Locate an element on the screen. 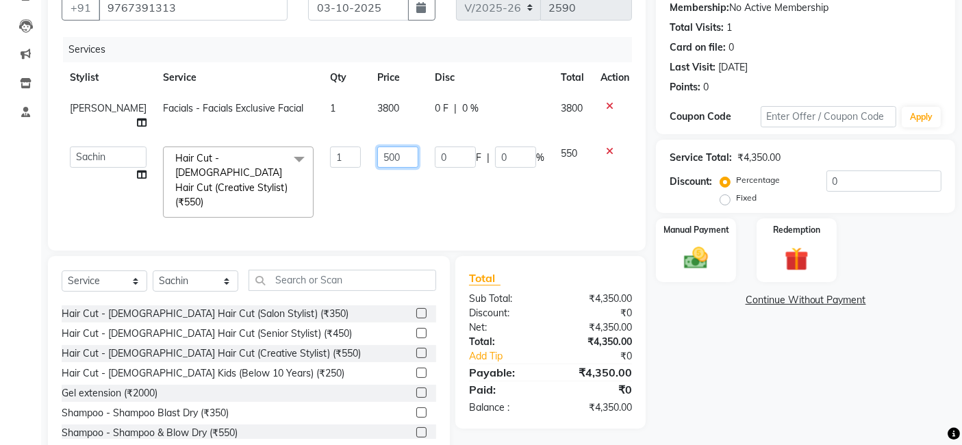 The image size is (962, 445). span: F is located at coordinates (478, 157).